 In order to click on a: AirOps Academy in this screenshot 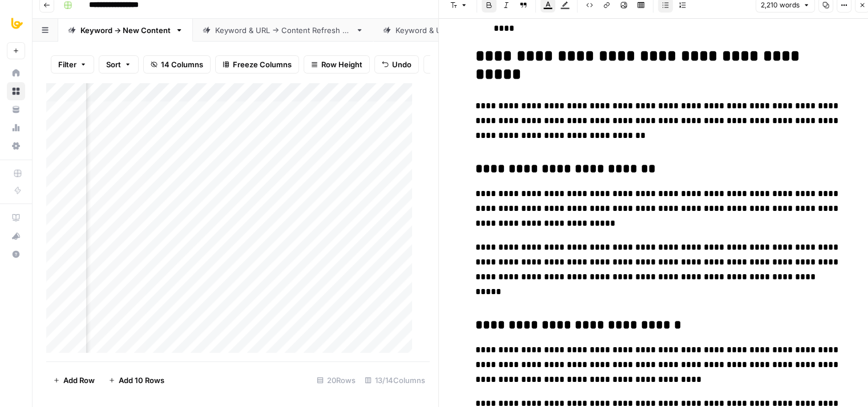, I will do `click(16, 218)`.